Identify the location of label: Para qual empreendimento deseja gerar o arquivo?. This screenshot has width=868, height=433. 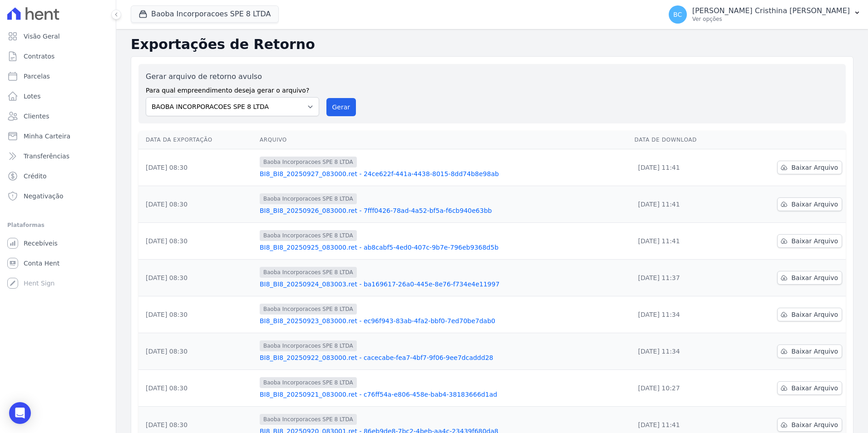
(232, 88).